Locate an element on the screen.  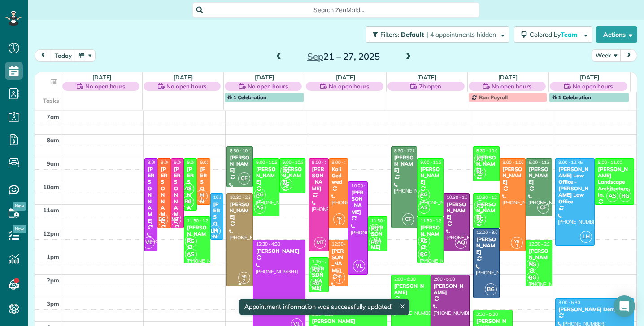
span: 8am is located at coordinates (53, 140).